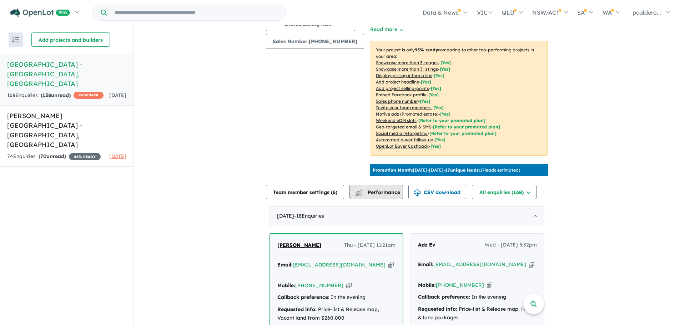 This screenshot has height=325, width=680. I want to click on span: 138, so click(47, 95).